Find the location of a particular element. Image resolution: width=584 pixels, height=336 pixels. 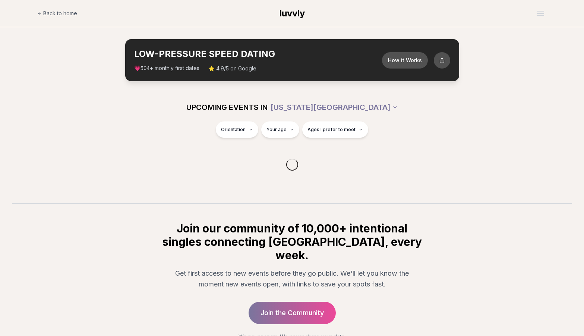

h2: LOW-PRESSURE SPEED DATING is located at coordinates (258, 54).